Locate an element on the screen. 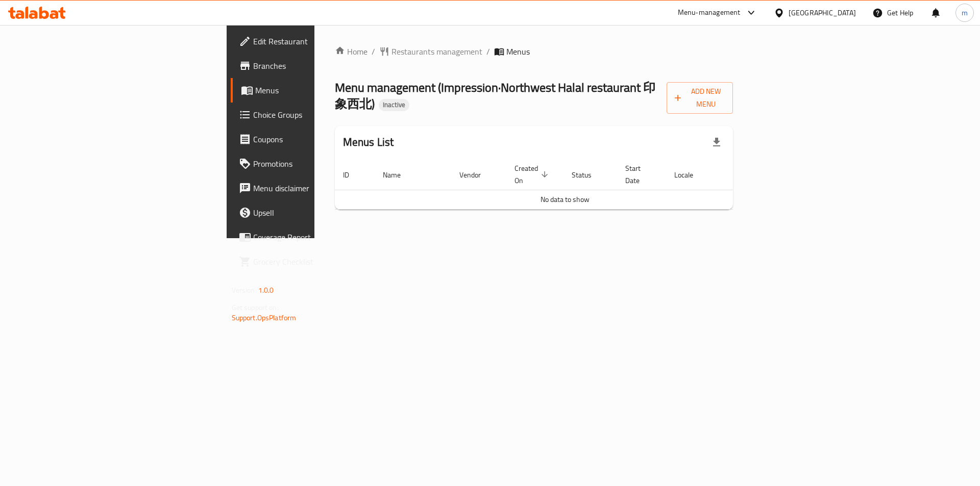 Image resolution: width=980 pixels, height=486 pixels. div: Inactive is located at coordinates (394, 105).